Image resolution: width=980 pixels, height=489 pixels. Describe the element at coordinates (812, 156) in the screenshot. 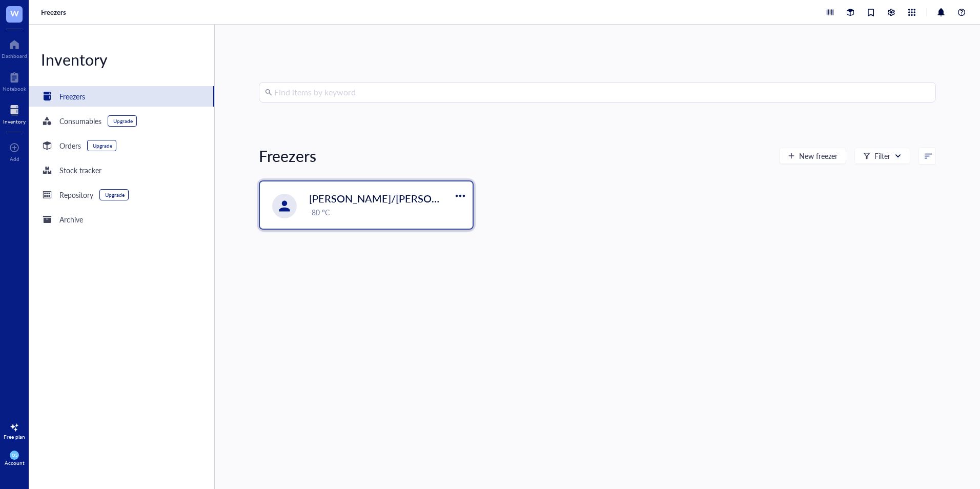

I see `button: New freezer` at that location.